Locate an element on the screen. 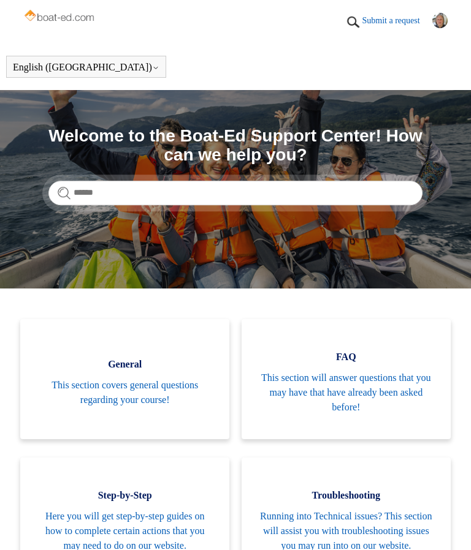 The width and height of the screenshot is (471, 550). img: Boat-Ed Help Center home page is located at coordinates (60, 17).